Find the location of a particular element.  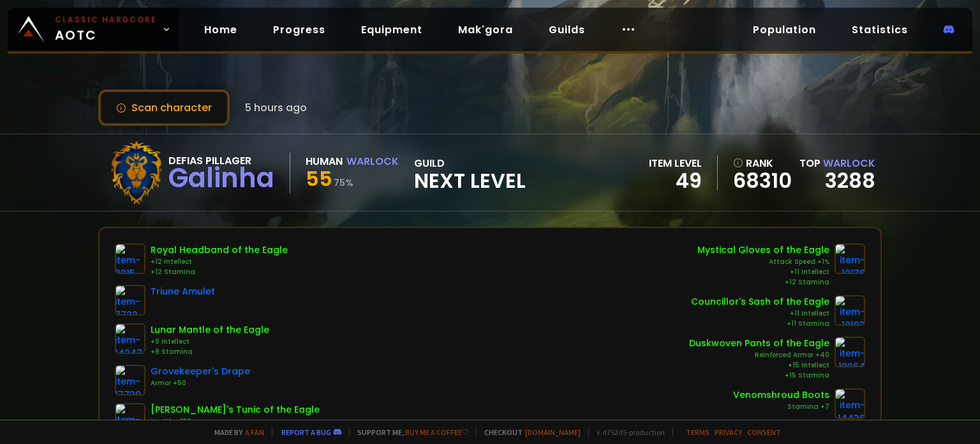

img: item-14438 is located at coordinates (850, 403).